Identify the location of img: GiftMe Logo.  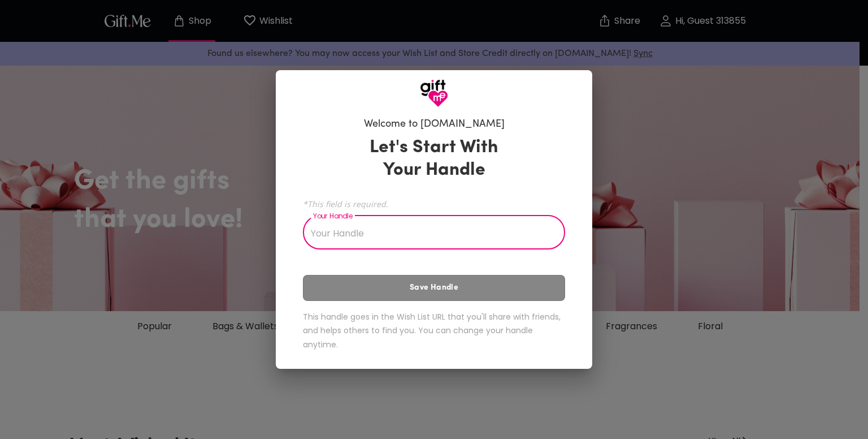
(434, 93).